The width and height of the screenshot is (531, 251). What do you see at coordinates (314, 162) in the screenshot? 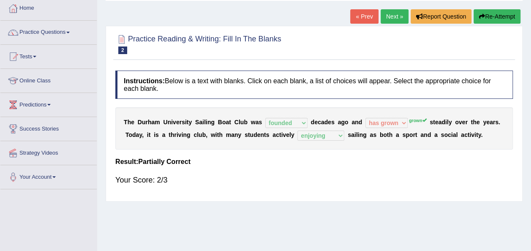
I see `h4: Result:` at bounding box center [314, 162].